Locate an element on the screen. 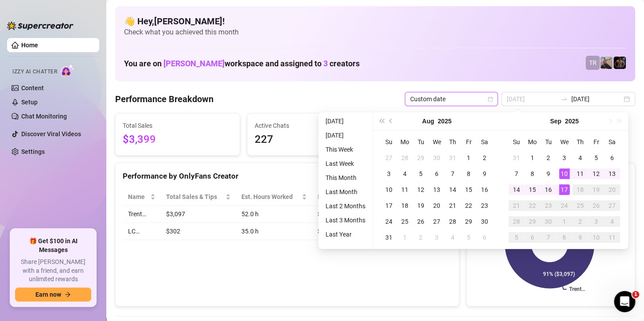 Image resolution: width=644 pixels, height=321 pixels. td: 2025-10-03 is located at coordinates (596, 222).